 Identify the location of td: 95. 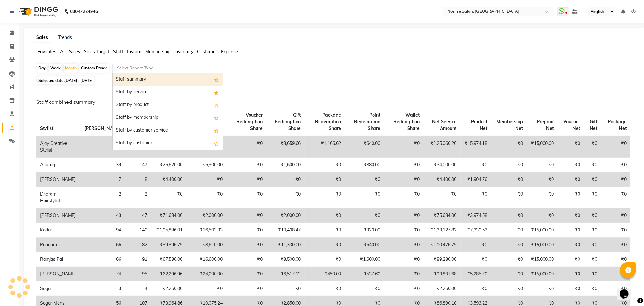
(138, 274).